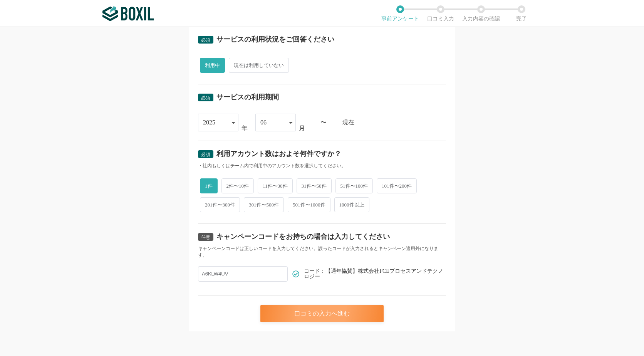  I want to click on div: 口コミの入力へ進む, so click(322, 313).